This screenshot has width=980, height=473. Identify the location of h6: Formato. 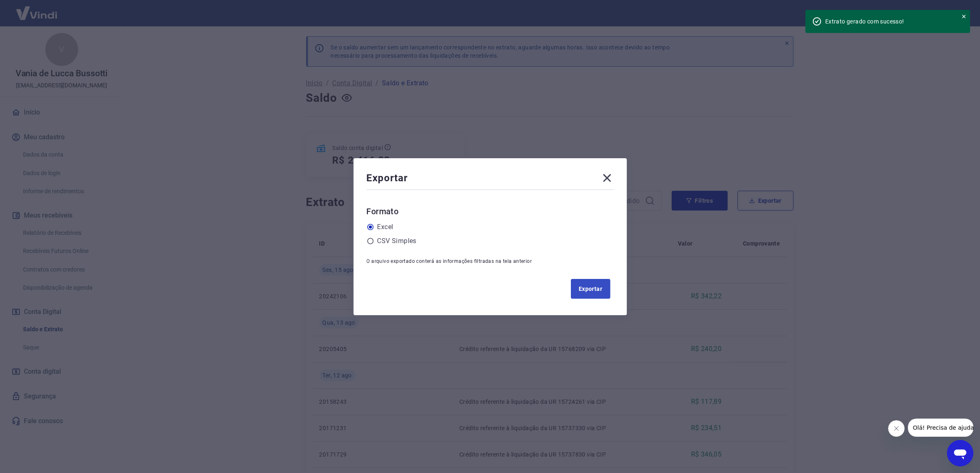
(490, 211).